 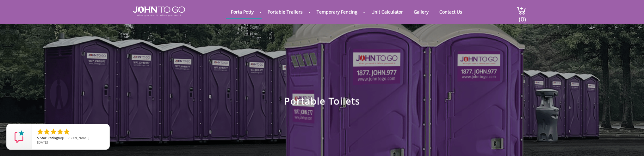 I want to click on img: cart a, so click(x=522, y=10).